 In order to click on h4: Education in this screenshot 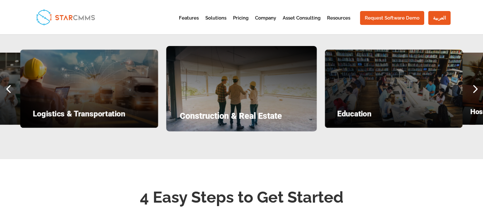, I will do `click(394, 115)`.